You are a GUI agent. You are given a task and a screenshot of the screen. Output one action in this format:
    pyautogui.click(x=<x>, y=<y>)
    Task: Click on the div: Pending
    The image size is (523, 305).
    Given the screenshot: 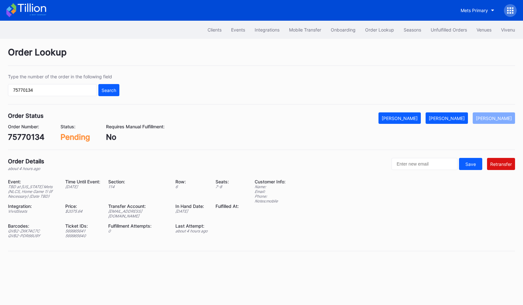 What is the action you would take?
    pyautogui.click(x=75, y=137)
    